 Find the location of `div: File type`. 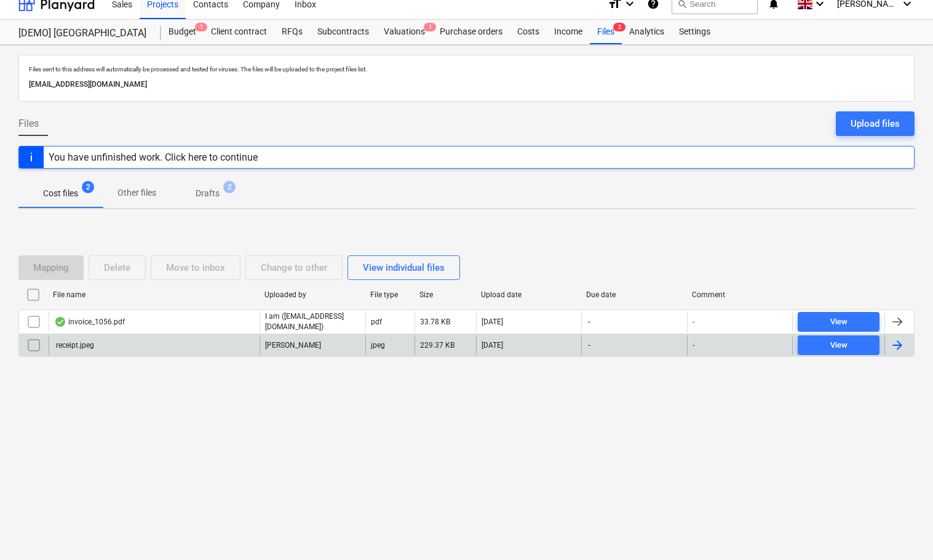

div: File type is located at coordinates (390, 295).